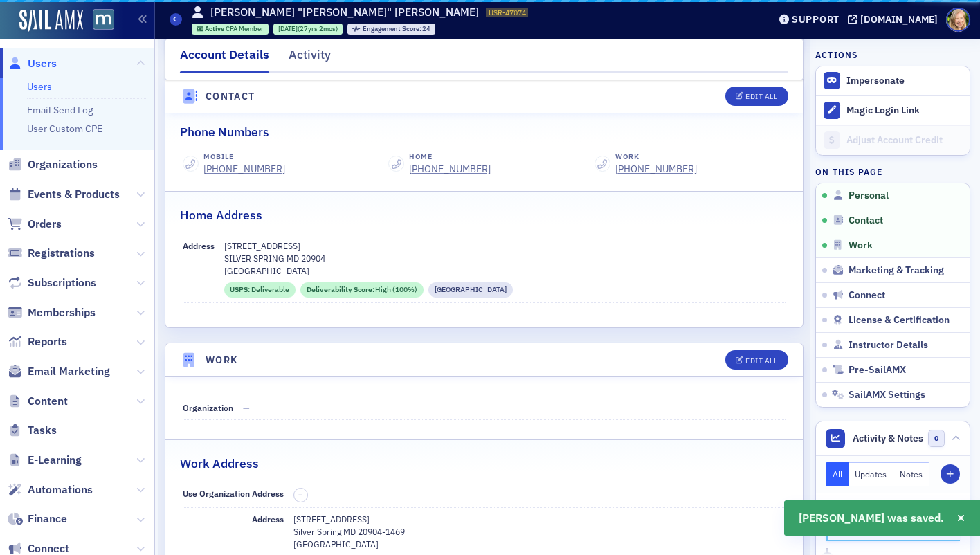  What do you see at coordinates (815, 20) in the screenshot?
I see `div: Support` at bounding box center [815, 20].